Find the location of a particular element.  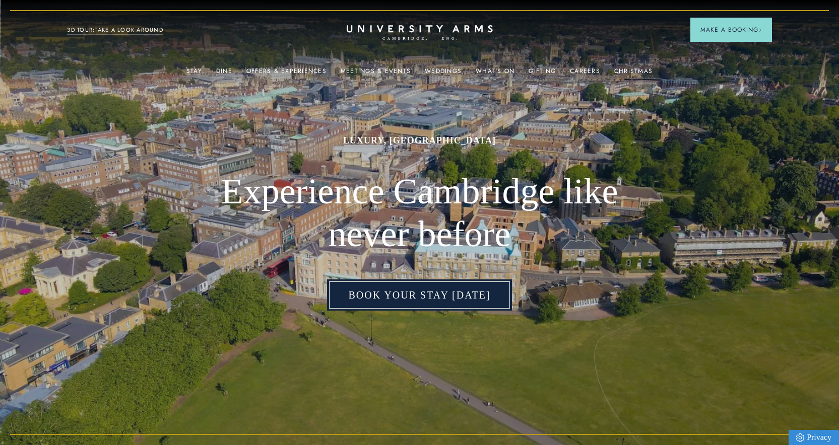

a: Meetings & Events is located at coordinates (375, 74).